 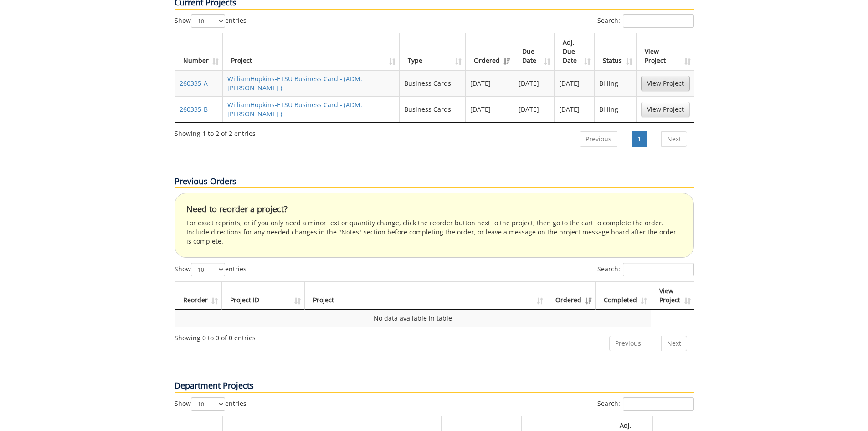 I want to click on p: For exact reprints, or if you only need a minor text or quantity change, click the reorder button..., so click(x=434, y=232).